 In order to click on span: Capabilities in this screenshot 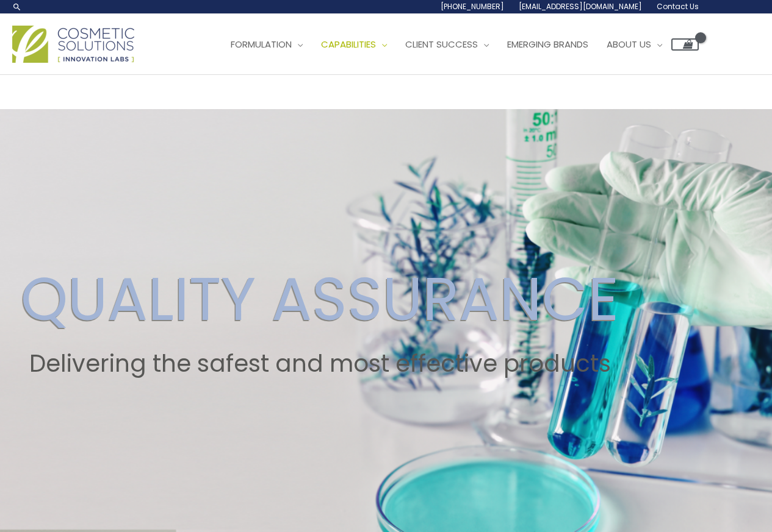, I will do `click(348, 44)`.